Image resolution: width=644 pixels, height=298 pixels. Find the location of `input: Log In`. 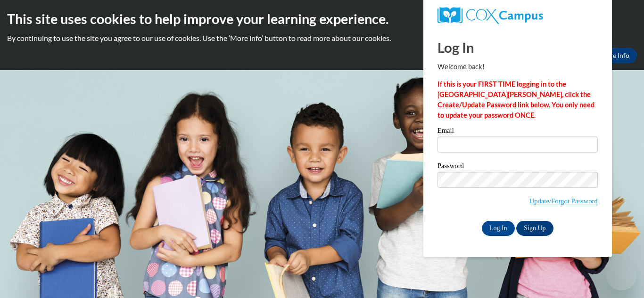

input: Log In is located at coordinates (498, 229).